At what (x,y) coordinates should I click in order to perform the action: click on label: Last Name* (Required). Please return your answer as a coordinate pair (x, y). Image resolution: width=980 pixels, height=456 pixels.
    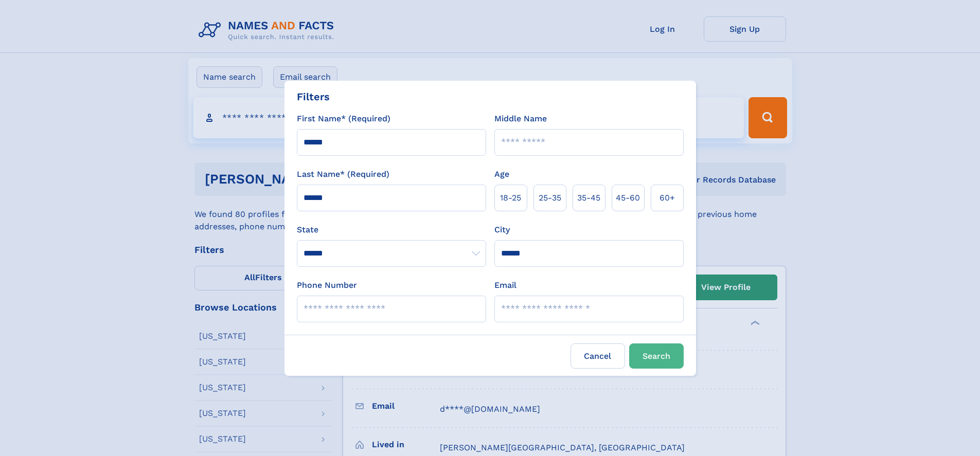
    Looking at the image, I should click on (343, 175).